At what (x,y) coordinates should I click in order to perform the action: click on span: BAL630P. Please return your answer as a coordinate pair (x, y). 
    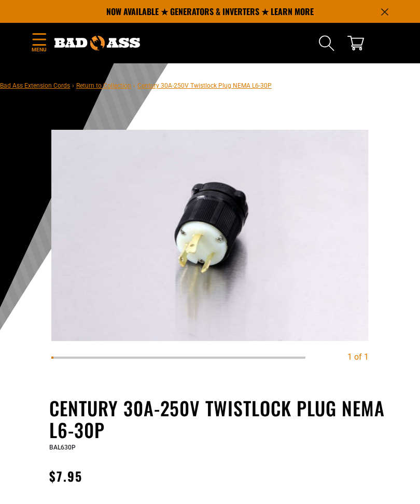
    Looking at the image, I should click on (62, 447).